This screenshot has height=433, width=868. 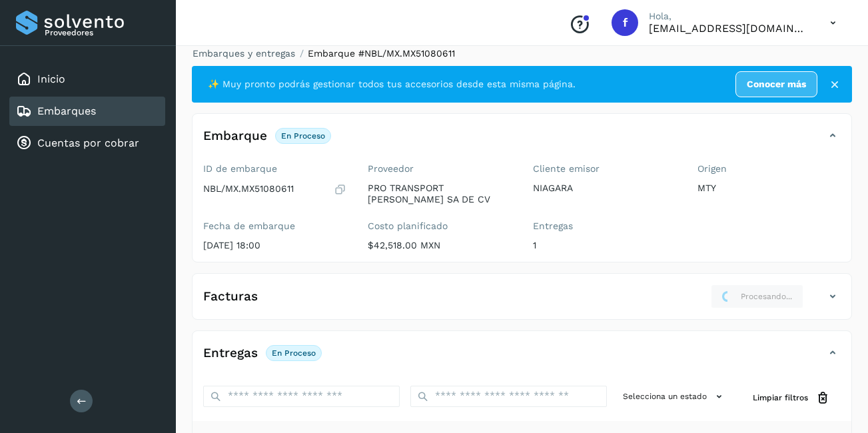 What do you see at coordinates (522, 359) in the screenshot?
I see `div: EntregasEn proceso` at bounding box center [522, 359].